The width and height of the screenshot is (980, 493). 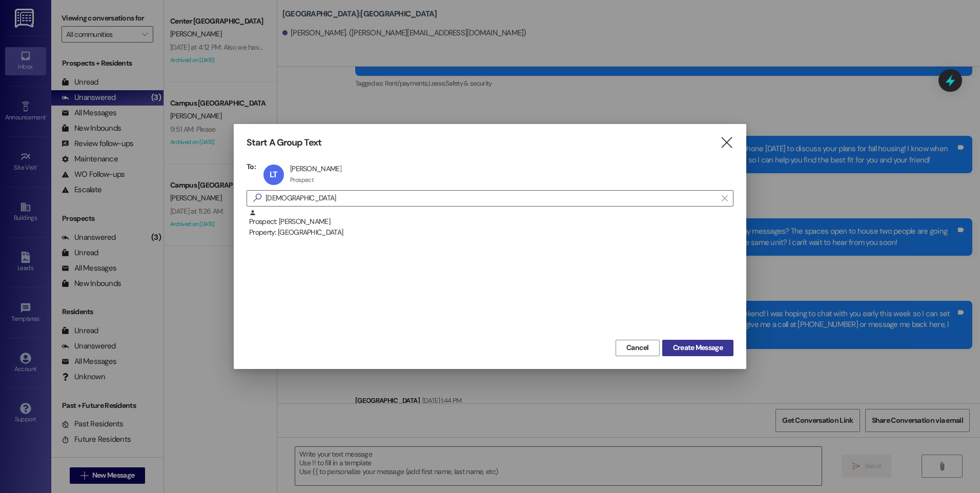 I want to click on div: Prospect, so click(x=302, y=180).